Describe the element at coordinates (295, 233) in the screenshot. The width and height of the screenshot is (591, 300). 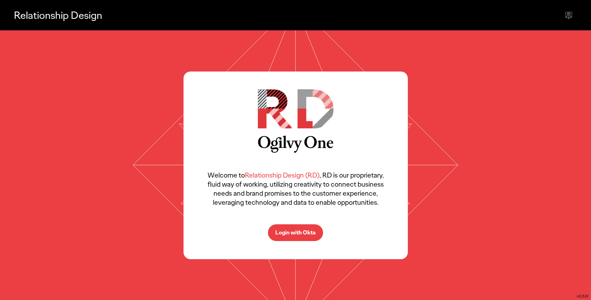
I see `button: Login with Okta` at that location.